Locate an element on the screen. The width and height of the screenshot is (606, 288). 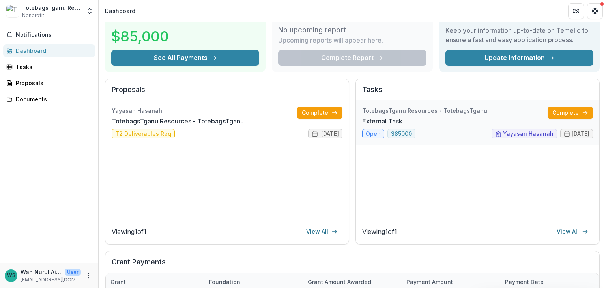
h3: Keep your information up-to-date on Temelio to ensure a fast and easy application process. is located at coordinates (519, 35).